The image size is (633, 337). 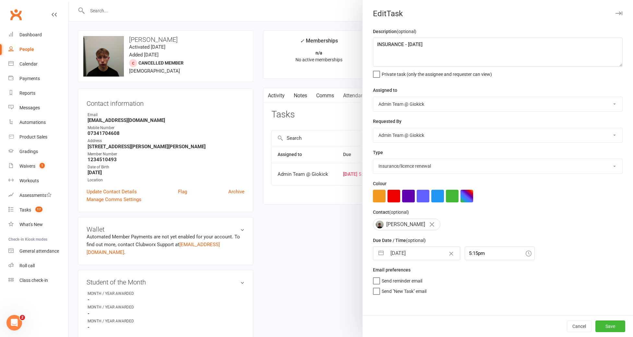 I want to click on span: 17, so click(x=39, y=209).